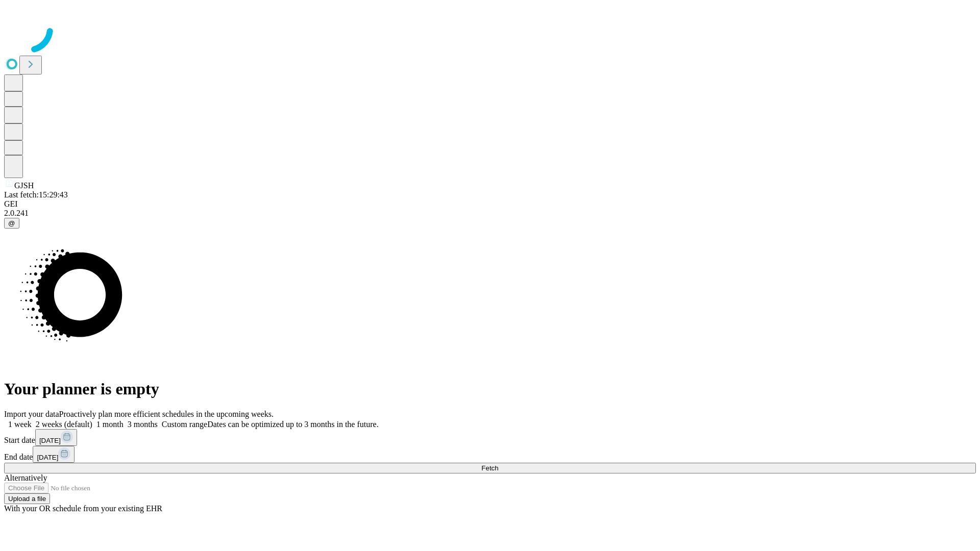 This screenshot has width=980, height=551. What do you see at coordinates (25, 477) in the screenshot?
I see `span: Alternatively` at bounding box center [25, 477].